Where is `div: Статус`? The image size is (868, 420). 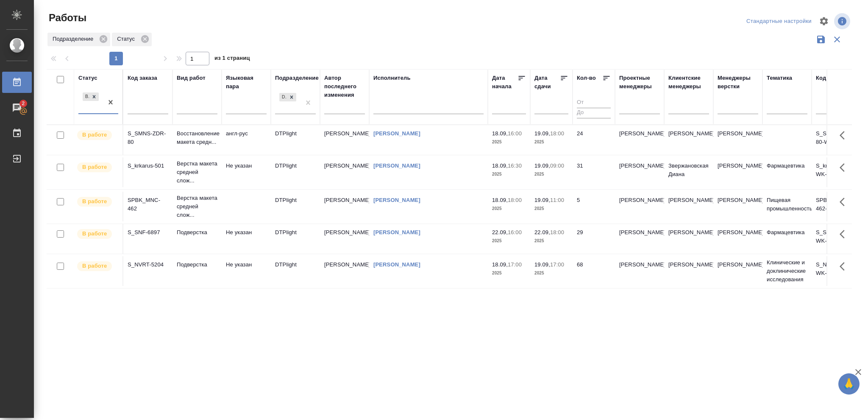
div: Статус is located at coordinates (132, 39).